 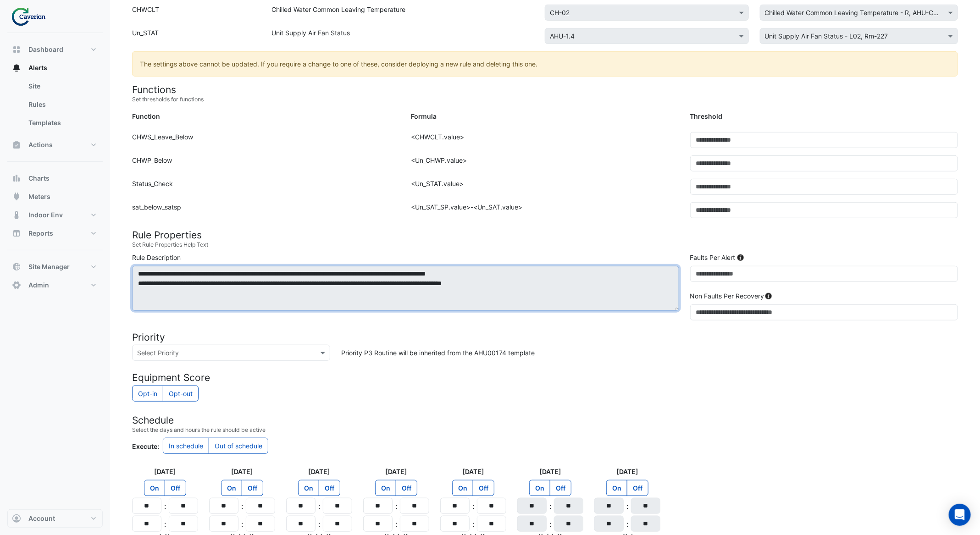 What do you see at coordinates (545, 99) in the screenshot?
I see `small: Set thresholds for functions` at bounding box center [545, 99].